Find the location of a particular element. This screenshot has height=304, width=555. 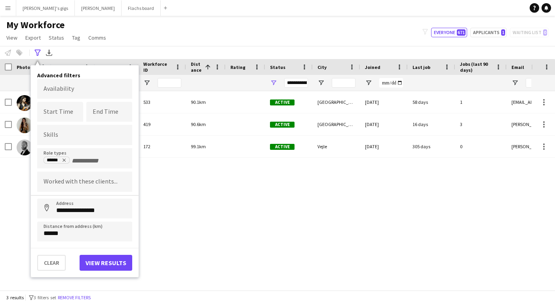

span: 1 is located at coordinates (503, 32).